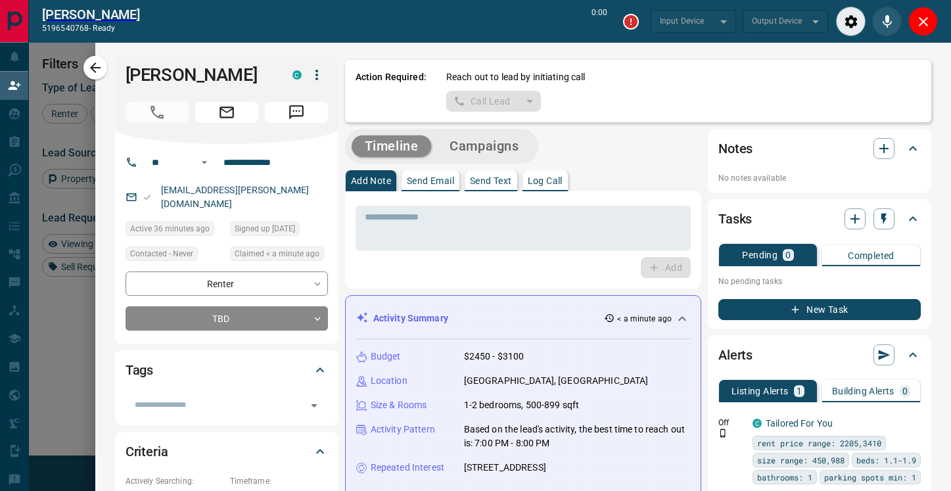 Image resolution: width=951 pixels, height=491 pixels. What do you see at coordinates (523, 318) in the screenshot?
I see `div: Activity Summary< a minute ago` at bounding box center [523, 318].